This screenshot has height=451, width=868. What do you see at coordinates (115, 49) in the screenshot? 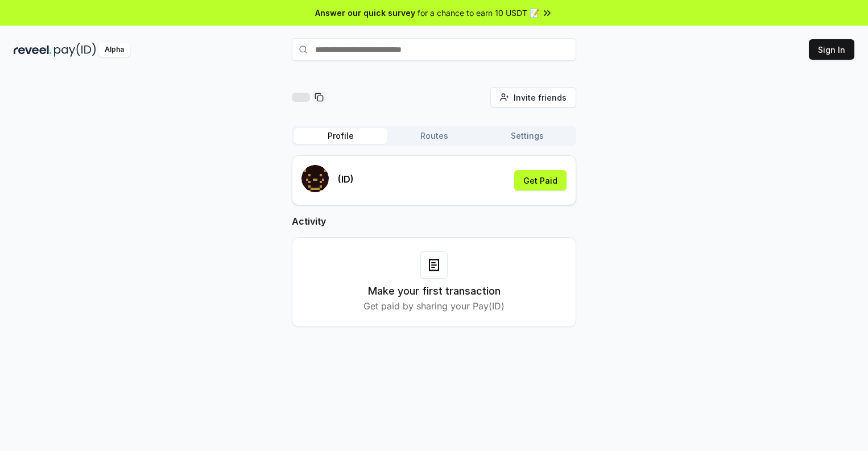
I see `div: Alpha` at bounding box center [115, 49].